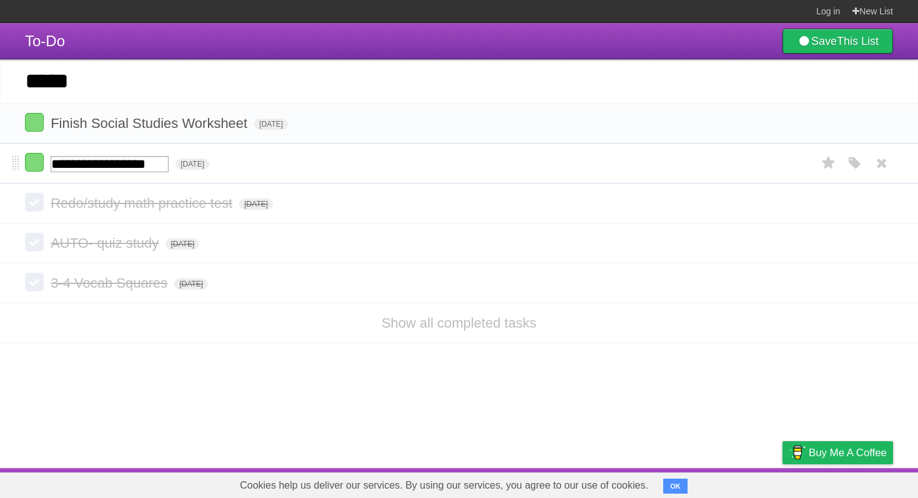 This screenshot has width=918, height=498. I want to click on a: Privacy, so click(782, 483).